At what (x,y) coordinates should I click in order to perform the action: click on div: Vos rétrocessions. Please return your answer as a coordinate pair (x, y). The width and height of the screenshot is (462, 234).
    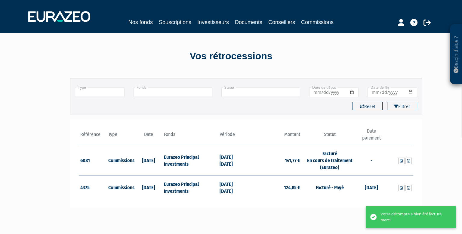
    Looking at the image, I should click on (231, 56).